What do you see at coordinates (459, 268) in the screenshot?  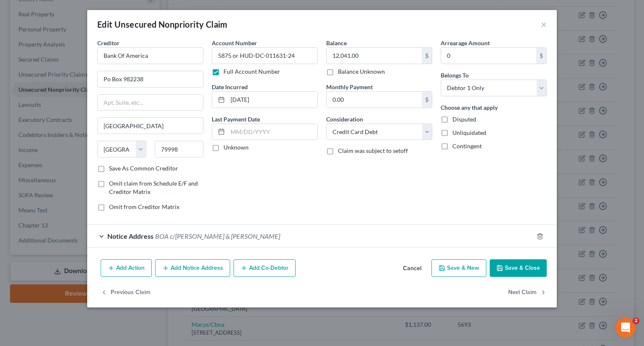 I see `button: Save & New` at bounding box center [459, 268].